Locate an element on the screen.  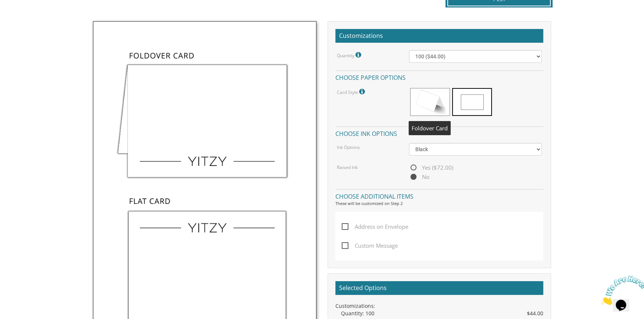
h4: Choose additional items is located at coordinates (439, 195).